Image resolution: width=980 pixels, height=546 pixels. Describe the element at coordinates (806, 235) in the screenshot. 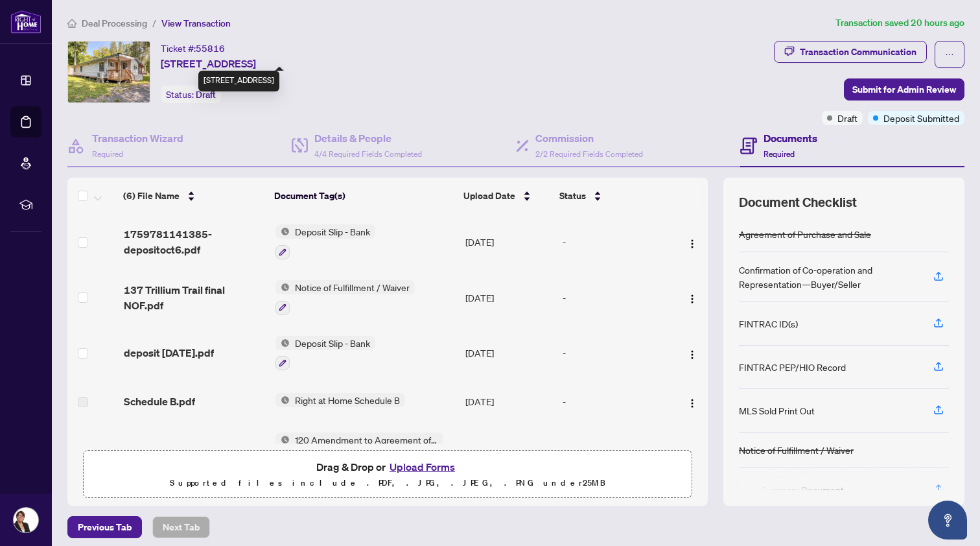

I see `div: Agreement of Purchase and Sale` at that location.